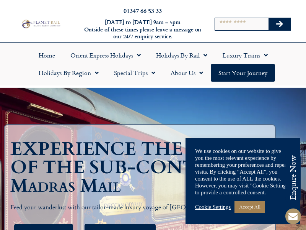 The width and height of the screenshot is (306, 230). What do you see at coordinates (187, 73) in the screenshot?
I see `a: About Us` at bounding box center [187, 73].